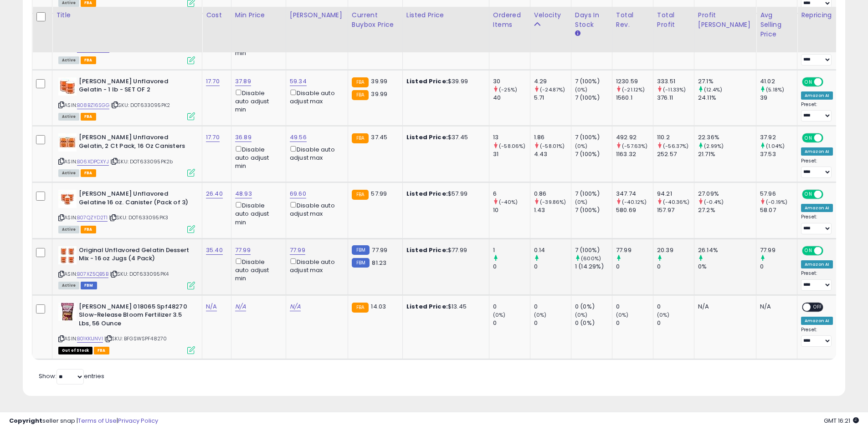 The height and width of the screenshot is (430, 868). I want to click on div: 0 (0%), so click(593, 323).